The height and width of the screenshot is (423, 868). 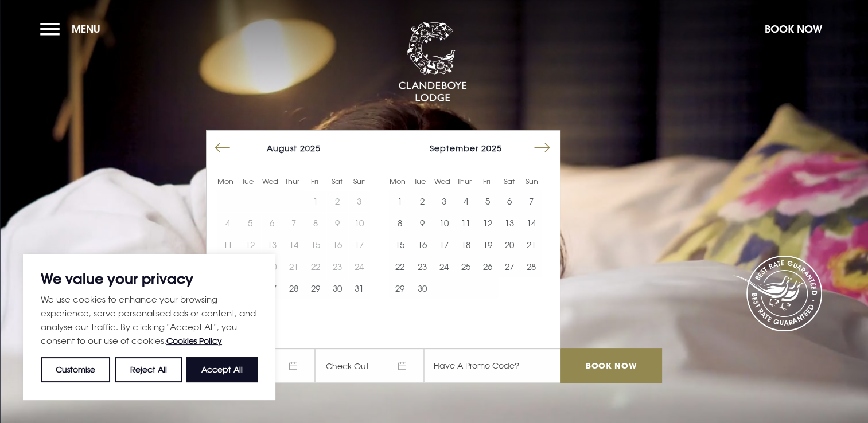 I want to click on td: Choose Friday, September 12, 2025 as your start date., so click(x=487, y=223).